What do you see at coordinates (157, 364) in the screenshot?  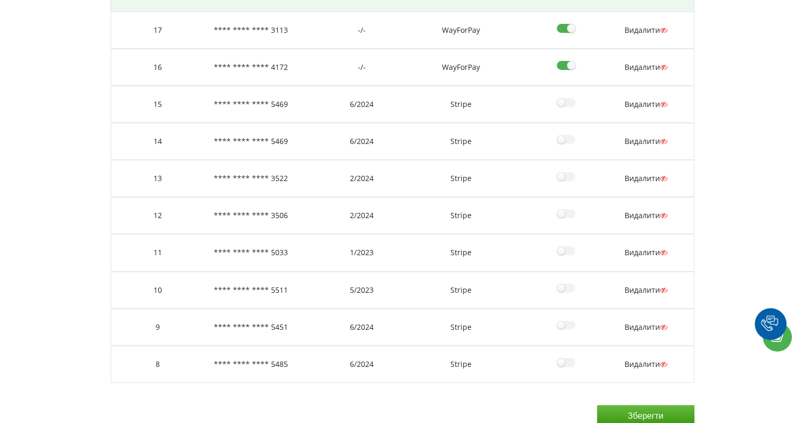 I see `td: 8` at bounding box center [157, 364].